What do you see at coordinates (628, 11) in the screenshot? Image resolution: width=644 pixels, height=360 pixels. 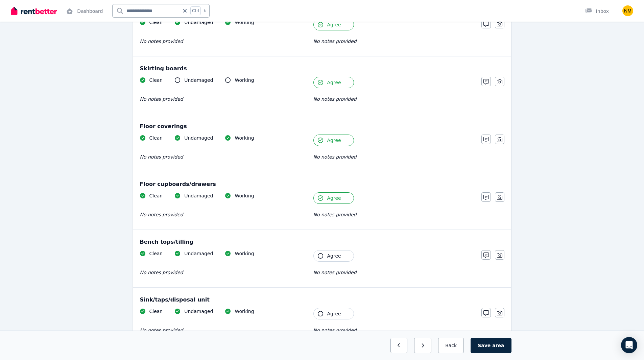 I see `img: Nicaella Macalalad` at bounding box center [628, 11].